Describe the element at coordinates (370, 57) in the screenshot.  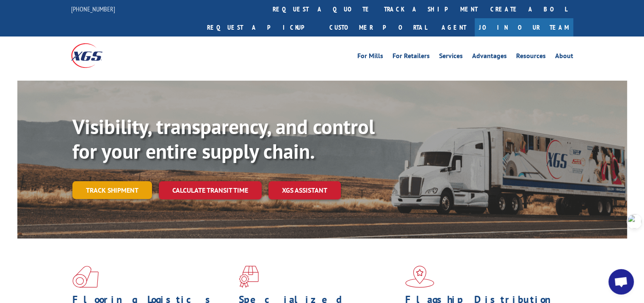
I see `a: For Mills` at that location.